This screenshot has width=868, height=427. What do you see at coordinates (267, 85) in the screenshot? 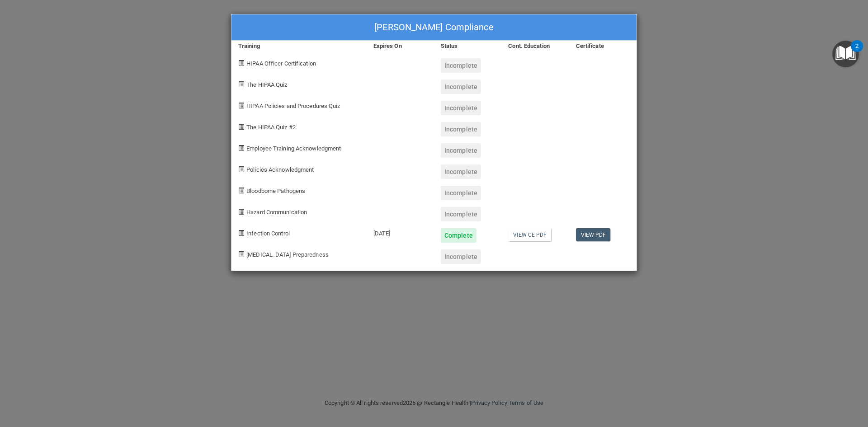
I see `span: The HIPAA Quiz` at bounding box center [267, 85].